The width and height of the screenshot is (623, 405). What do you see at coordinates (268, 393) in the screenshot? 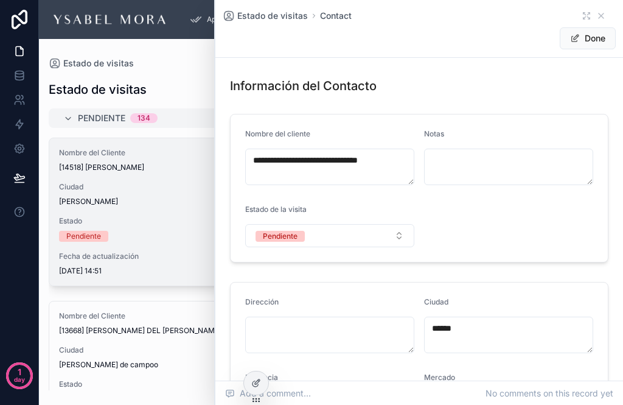
I see `span: Add a comment...` at bounding box center [268, 393].